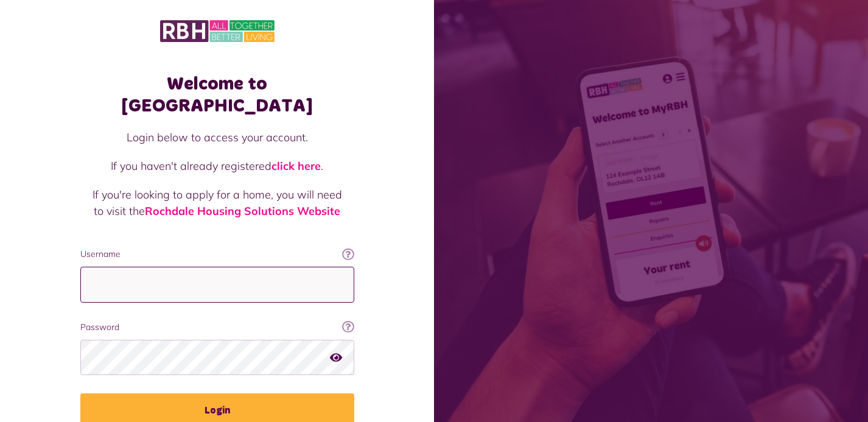 The image size is (868, 422). I want to click on label: Username, so click(217, 254).